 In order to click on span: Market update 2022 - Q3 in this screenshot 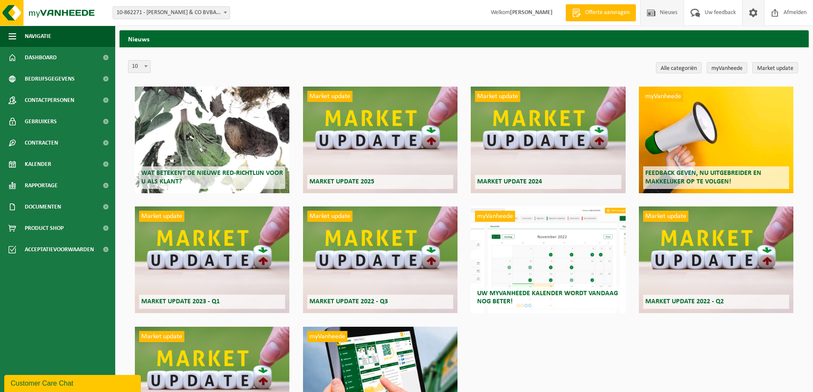, I will do `click(349, 302)`.